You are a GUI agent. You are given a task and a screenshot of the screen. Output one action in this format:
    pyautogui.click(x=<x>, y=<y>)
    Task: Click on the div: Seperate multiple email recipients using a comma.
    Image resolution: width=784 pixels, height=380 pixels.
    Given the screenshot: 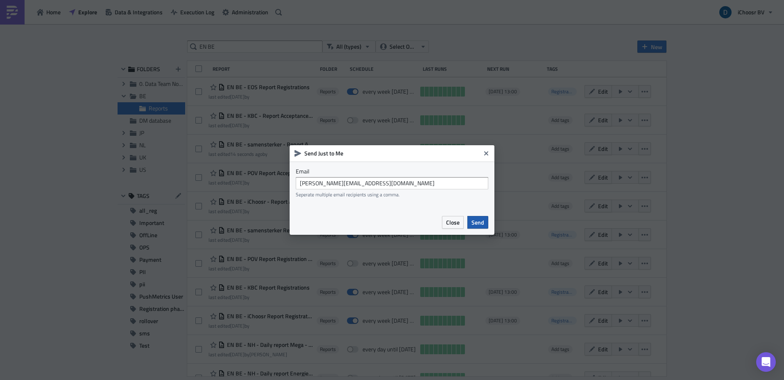 What is the action you would take?
    pyautogui.click(x=392, y=195)
    